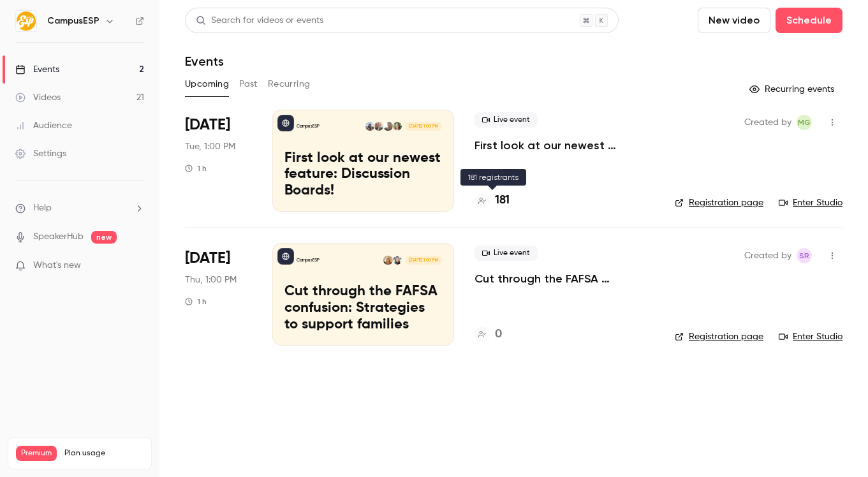  What do you see at coordinates (363, 294) in the screenshot?
I see `a: Cut through the FAFSA confusion: Strategies to support familiesCampusESPMelissa GreinerMelanie Mu...` at bounding box center [363, 294].